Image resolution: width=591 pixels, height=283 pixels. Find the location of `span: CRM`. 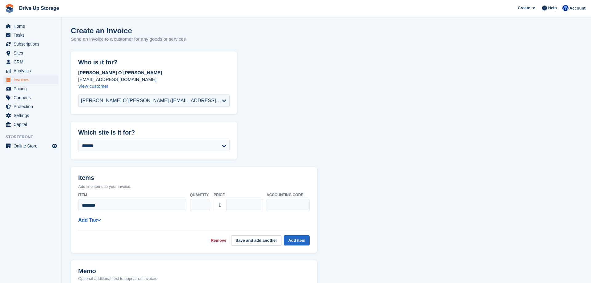

span: CRM is located at coordinates (32, 62).